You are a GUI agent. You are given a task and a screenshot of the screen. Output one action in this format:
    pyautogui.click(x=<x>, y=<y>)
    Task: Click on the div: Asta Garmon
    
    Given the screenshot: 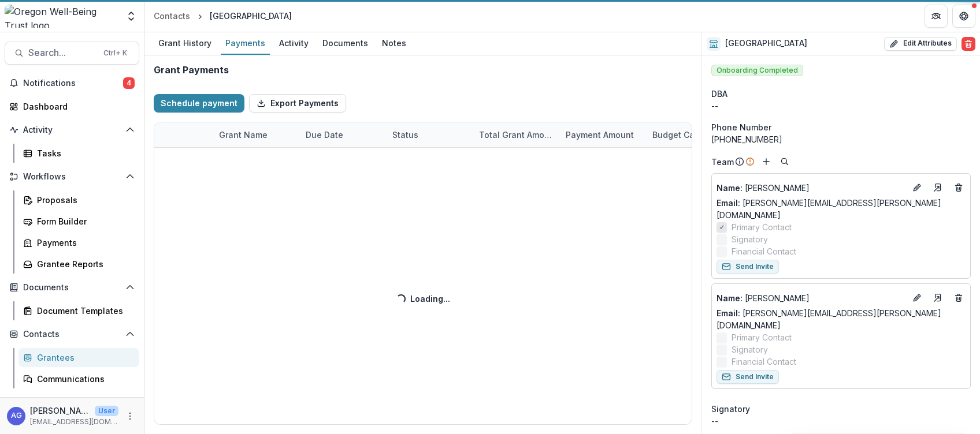 What is the action you would take?
    pyautogui.click(x=16, y=416)
    